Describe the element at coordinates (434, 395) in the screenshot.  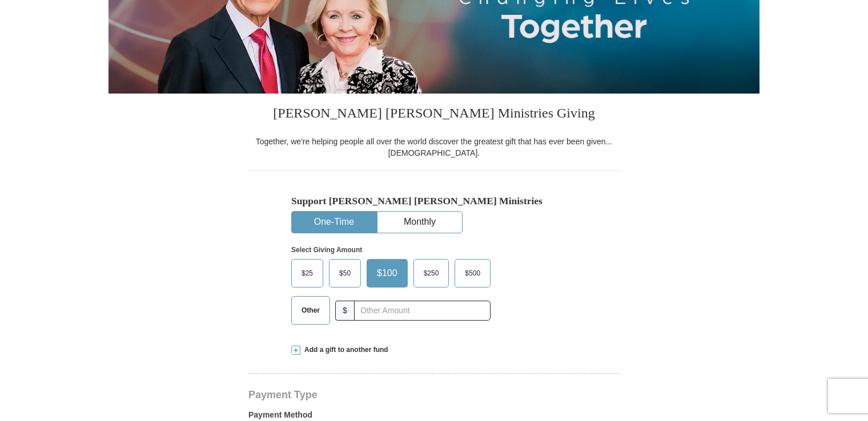
I see `h4: Payment Type` at that location.